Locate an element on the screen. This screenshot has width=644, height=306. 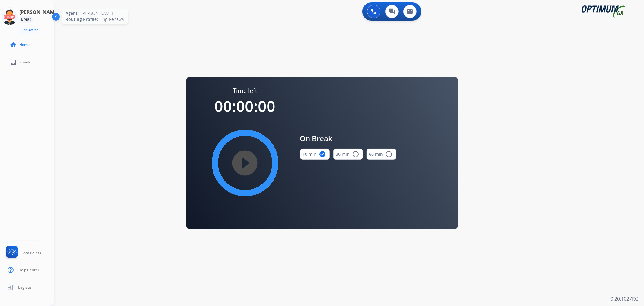
span: Routing Profile: is located at coordinates (82, 19).